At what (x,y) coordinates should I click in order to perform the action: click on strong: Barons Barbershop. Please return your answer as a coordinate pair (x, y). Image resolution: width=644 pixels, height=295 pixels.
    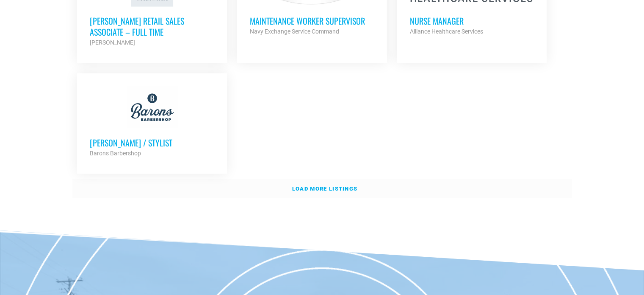
    Looking at the image, I should click on (115, 153).